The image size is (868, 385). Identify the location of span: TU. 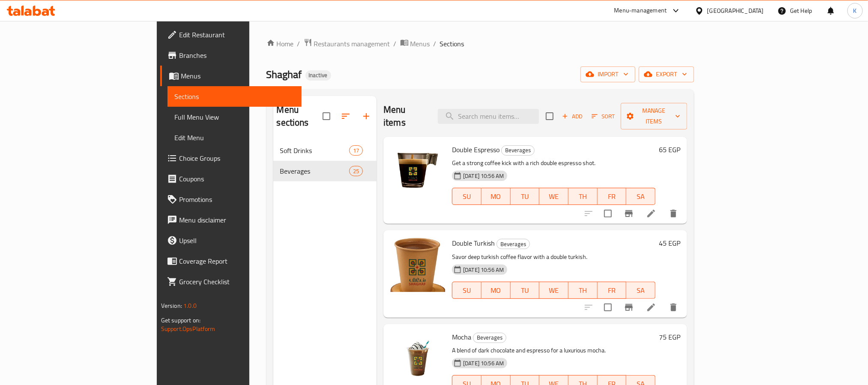
(525, 290).